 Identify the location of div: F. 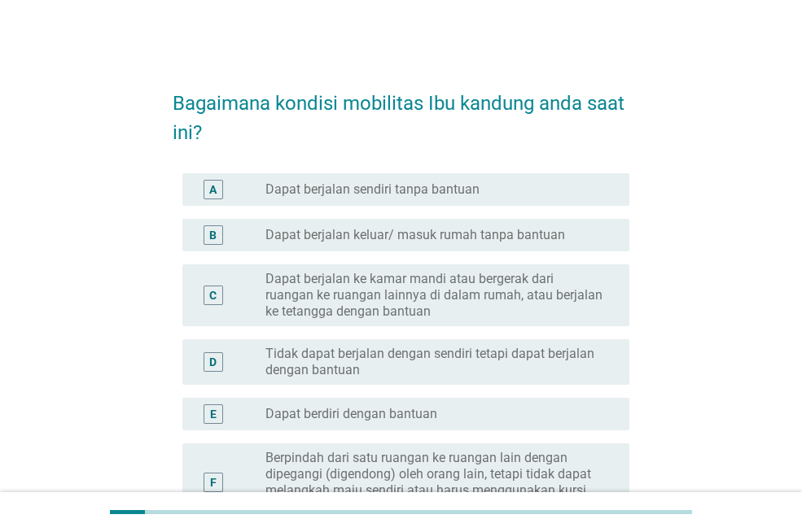
(213, 482).